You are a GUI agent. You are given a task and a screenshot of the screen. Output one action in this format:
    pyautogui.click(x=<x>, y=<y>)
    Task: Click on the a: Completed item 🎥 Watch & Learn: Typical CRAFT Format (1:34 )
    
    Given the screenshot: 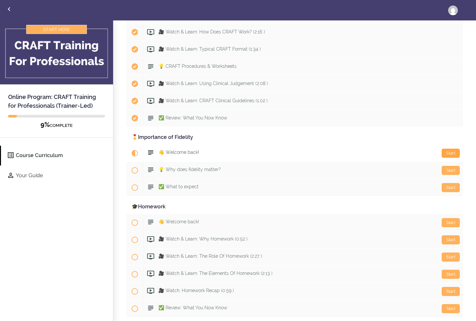 What is the action you would take?
    pyautogui.click(x=295, y=49)
    